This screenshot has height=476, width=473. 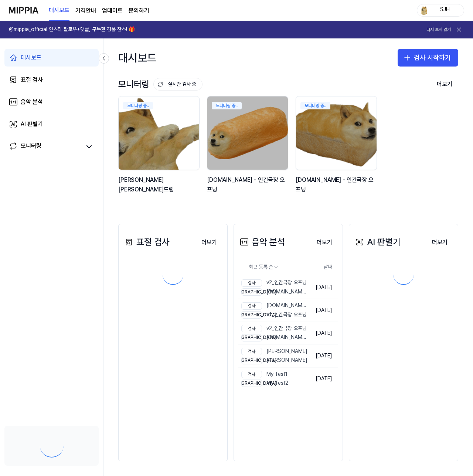 What do you see at coordinates (86, 11) in the screenshot?
I see `button: 가격안내` at bounding box center [86, 11].